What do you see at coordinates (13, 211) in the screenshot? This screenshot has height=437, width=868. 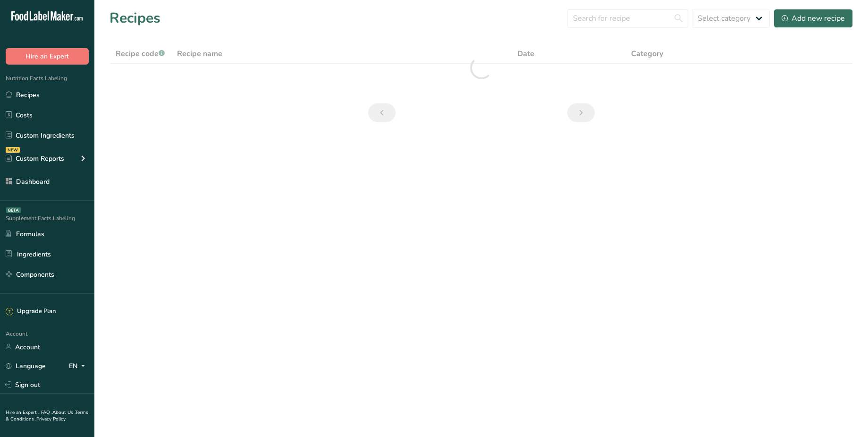 I see `div: BETA` at bounding box center [13, 211].